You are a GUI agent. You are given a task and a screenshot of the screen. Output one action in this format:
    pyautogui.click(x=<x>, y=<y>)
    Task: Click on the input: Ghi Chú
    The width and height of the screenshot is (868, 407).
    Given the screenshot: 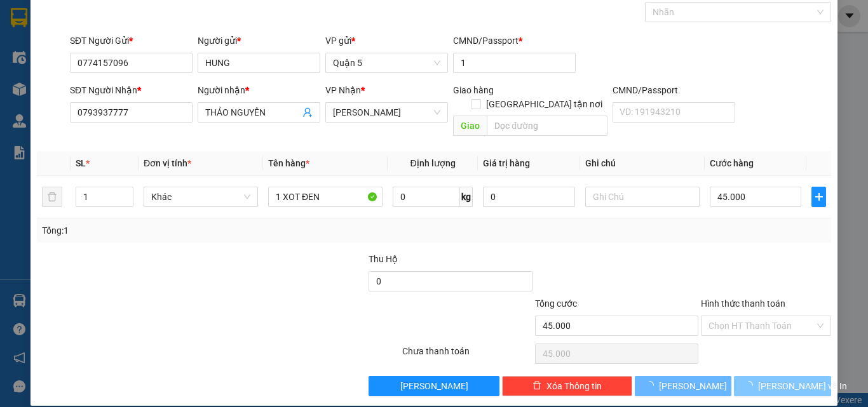 What is the action you would take?
    pyautogui.click(x=642, y=196)
    